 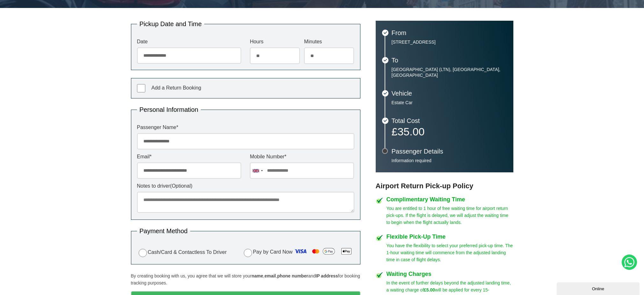 What do you see at coordinates (246, 279) in the screenshot?
I see `p: By creating booking with us, you agree that we will store your , , and for booking tracking purpo...` at bounding box center [246, 279].